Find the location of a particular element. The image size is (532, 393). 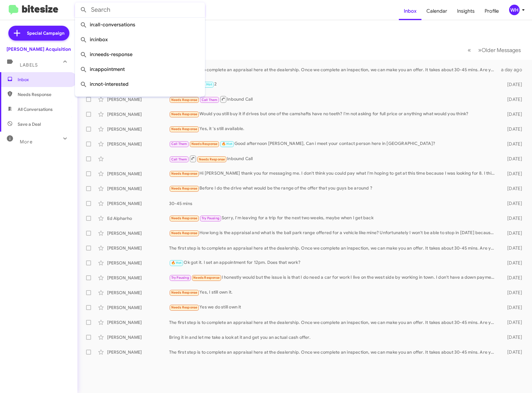

span: in:sold-verified is located at coordinates (140, 99).